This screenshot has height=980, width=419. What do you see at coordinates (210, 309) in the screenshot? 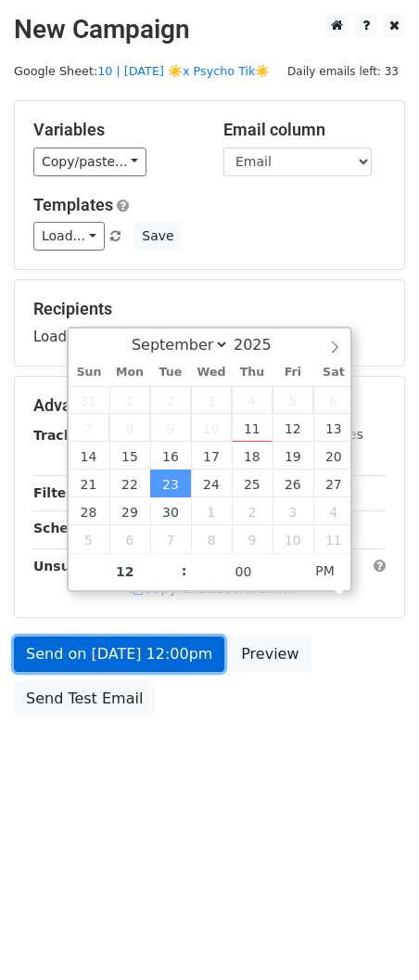
I see `h5: Recipients` at bounding box center [210, 309].